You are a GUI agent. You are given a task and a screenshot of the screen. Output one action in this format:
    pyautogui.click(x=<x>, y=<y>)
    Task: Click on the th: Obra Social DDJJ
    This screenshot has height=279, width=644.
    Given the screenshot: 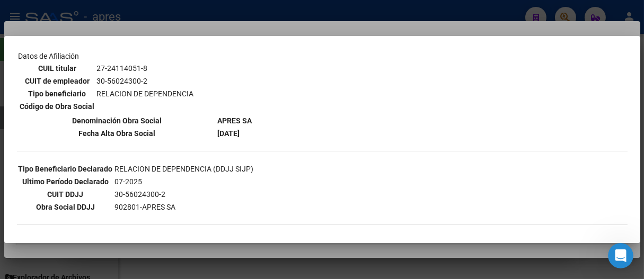 What is the action you would take?
    pyautogui.click(x=66, y=207)
    